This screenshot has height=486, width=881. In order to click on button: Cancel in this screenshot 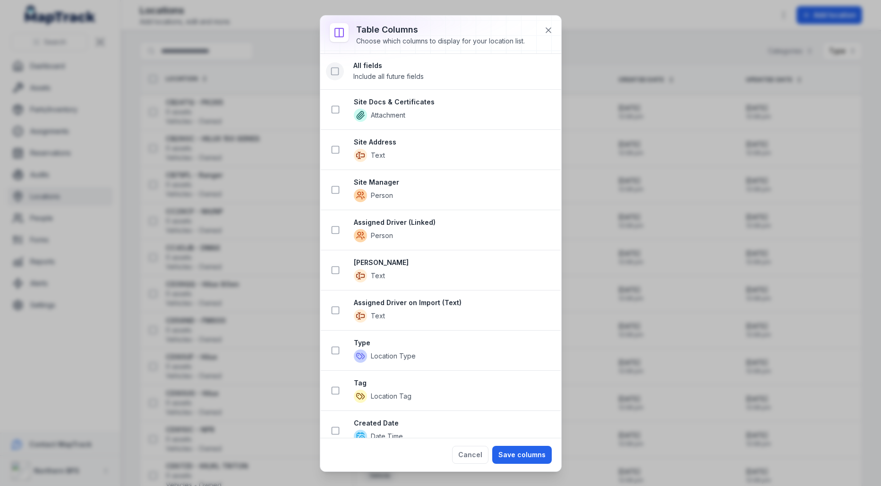, I will do `click(470, 455)`.